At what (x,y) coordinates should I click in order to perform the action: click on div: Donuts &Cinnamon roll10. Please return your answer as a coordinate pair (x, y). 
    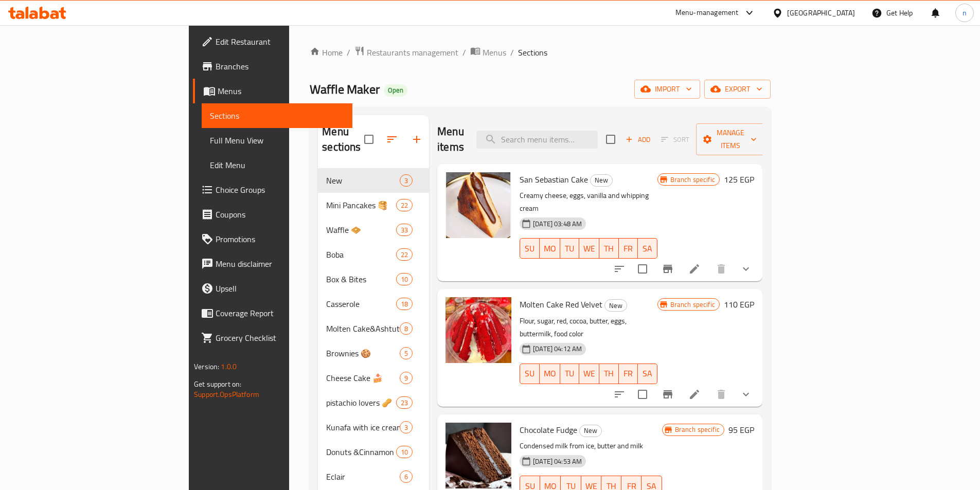
    Looking at the image, I should click on (373, 452).